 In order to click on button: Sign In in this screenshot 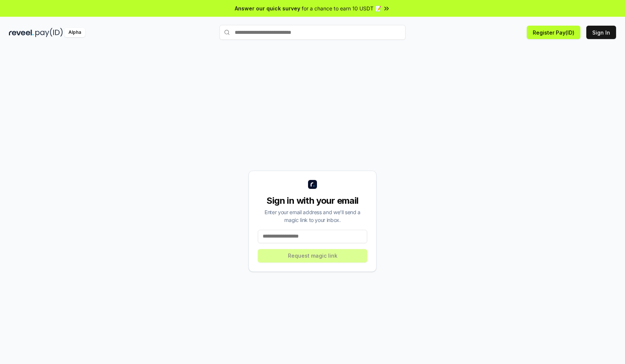, I will do `click(601, 32)`.